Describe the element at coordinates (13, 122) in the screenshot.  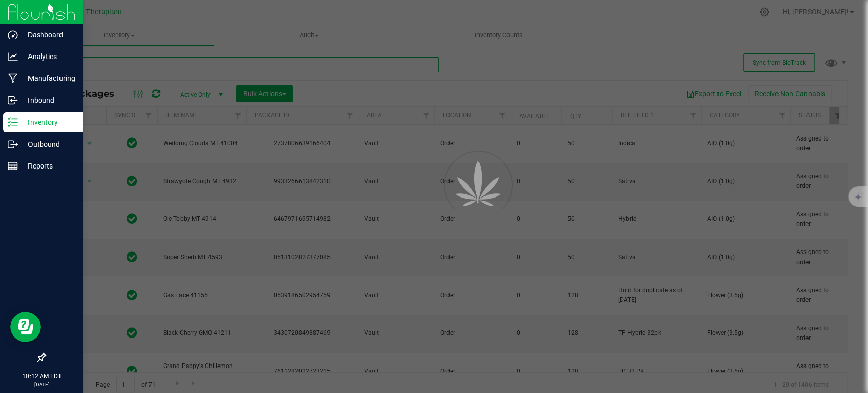
I see `inline-svg: Inventory` at that location.